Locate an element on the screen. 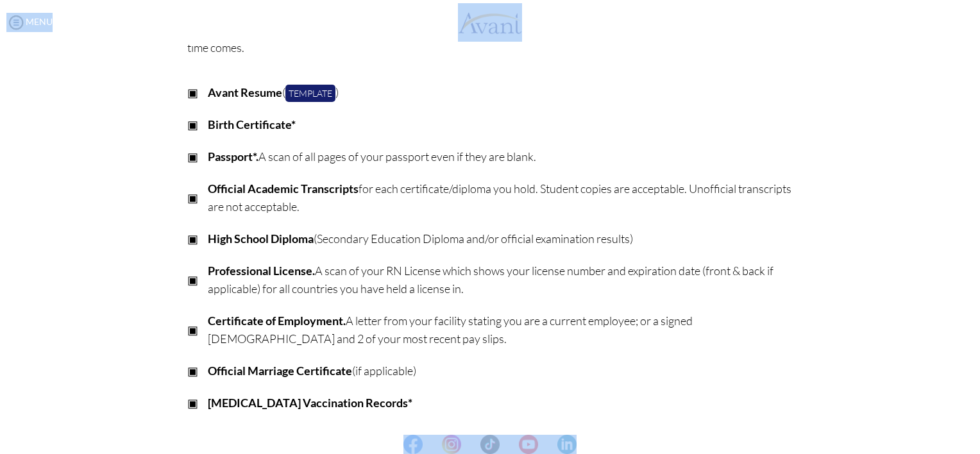 This screenshot has height=454, width=980. p: (if applicable) is located at coordinates (501, 371).